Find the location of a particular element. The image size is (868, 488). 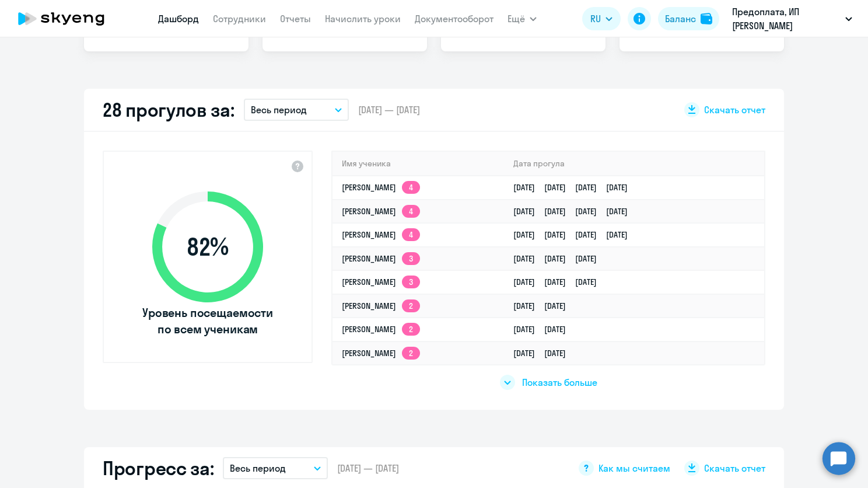

a: Начислить уроки is located at coordinates (363, 19).